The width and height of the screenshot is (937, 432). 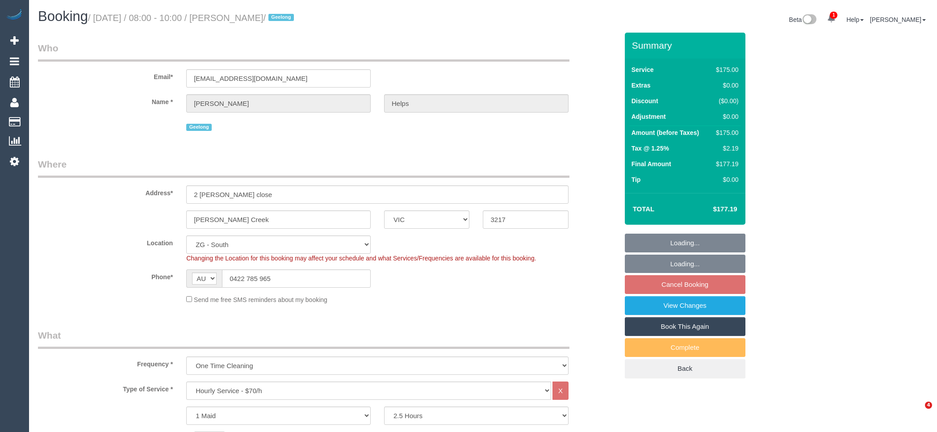 I want to click on label: Frequency *, so click(x=105, y=362).